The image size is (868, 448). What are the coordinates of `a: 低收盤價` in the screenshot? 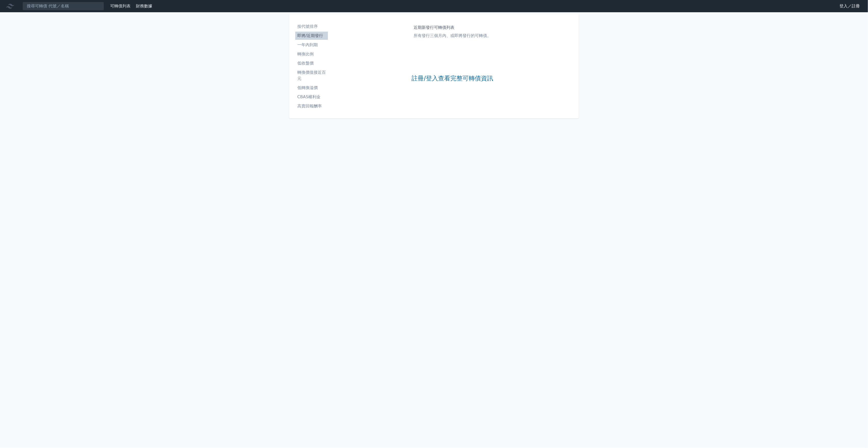 It's located at (312, 63).